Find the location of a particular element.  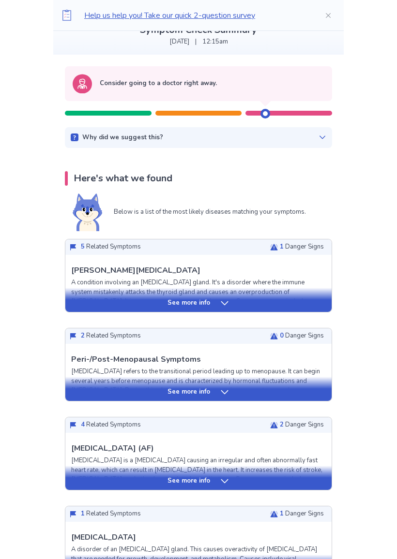

p: Help us help you! Take our quick 2-question survey is located at coordinates (196, 15).